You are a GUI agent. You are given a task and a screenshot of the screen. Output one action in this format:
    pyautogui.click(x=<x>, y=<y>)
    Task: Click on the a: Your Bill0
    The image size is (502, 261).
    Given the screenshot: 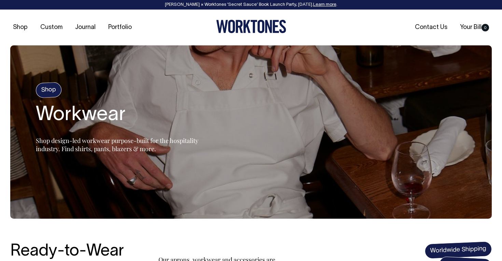 What is the action you would take?
    pyautogui.click(x=475, y=27)
    